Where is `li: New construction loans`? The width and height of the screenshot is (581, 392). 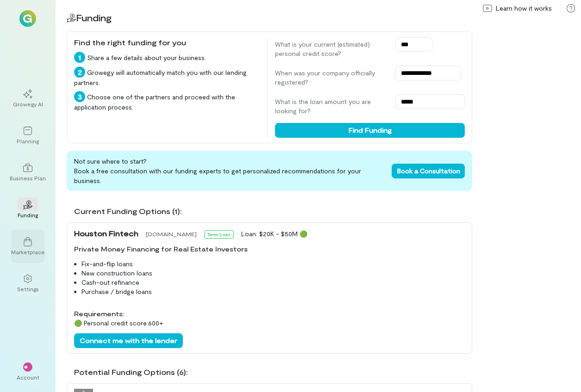
li: New construction loans is located at coordinates (273, 273).